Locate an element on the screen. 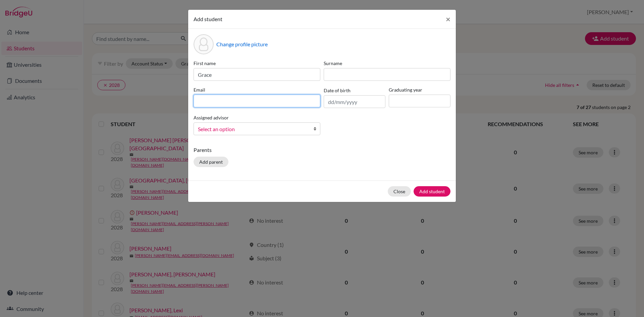 The width and height of the screenshot is (644, 317). label: Email is located at coordinates (257, 89).